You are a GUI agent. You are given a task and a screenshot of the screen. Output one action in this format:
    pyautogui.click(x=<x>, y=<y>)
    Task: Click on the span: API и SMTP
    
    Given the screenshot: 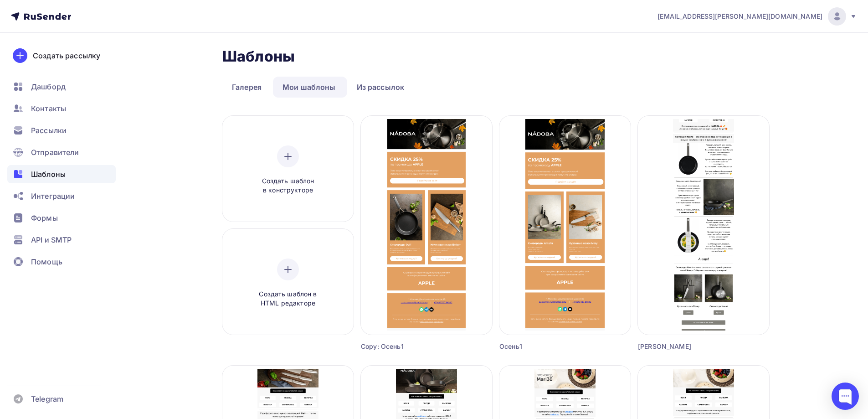 What is the action you would take?
    pyautogui.click(x=51, y=240)
    